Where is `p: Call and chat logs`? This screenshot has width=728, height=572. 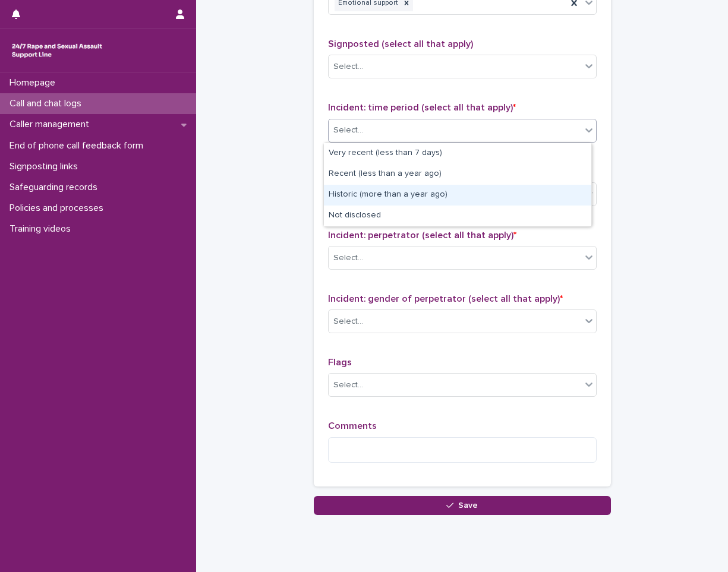 p: Call and chat logs is located at coordinates (47, 103).